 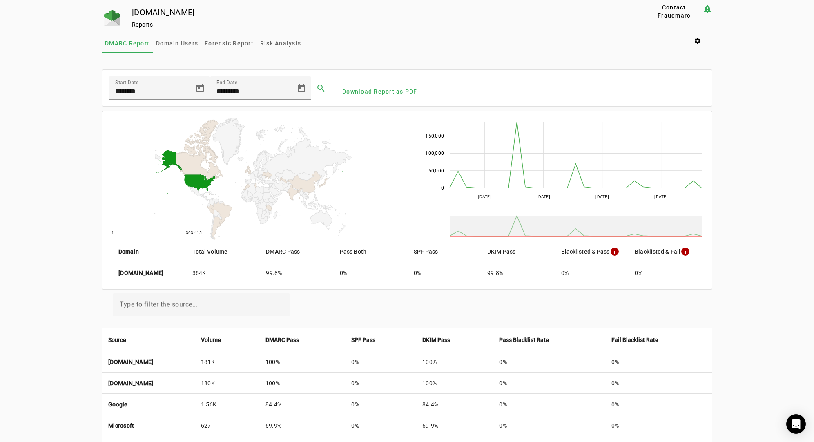 What do you see at coordinates (296, 252) in the screenshot?
I see `mat-header-cell: DMARC Pass` at bounding box center [296, 252].